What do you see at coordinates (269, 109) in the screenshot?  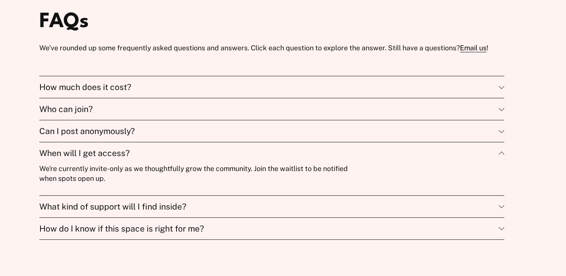 I see `span: Who can join?` at bounding box center [269, 109].